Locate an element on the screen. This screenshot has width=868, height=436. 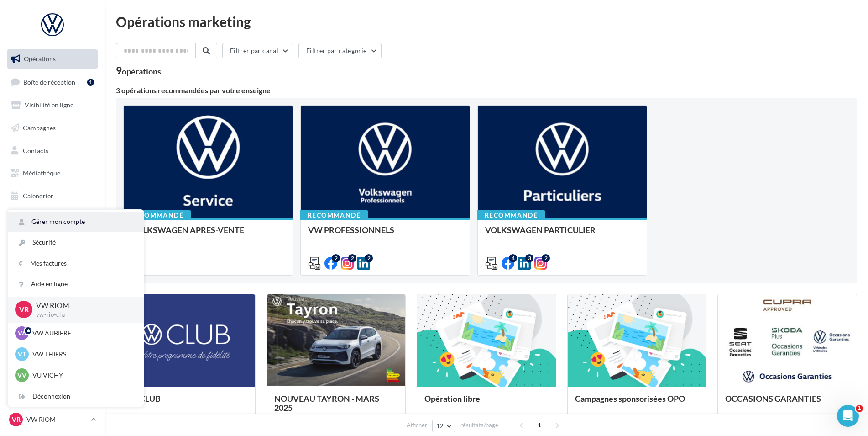
p: VU VICHY is located at coordinates (82, 375).